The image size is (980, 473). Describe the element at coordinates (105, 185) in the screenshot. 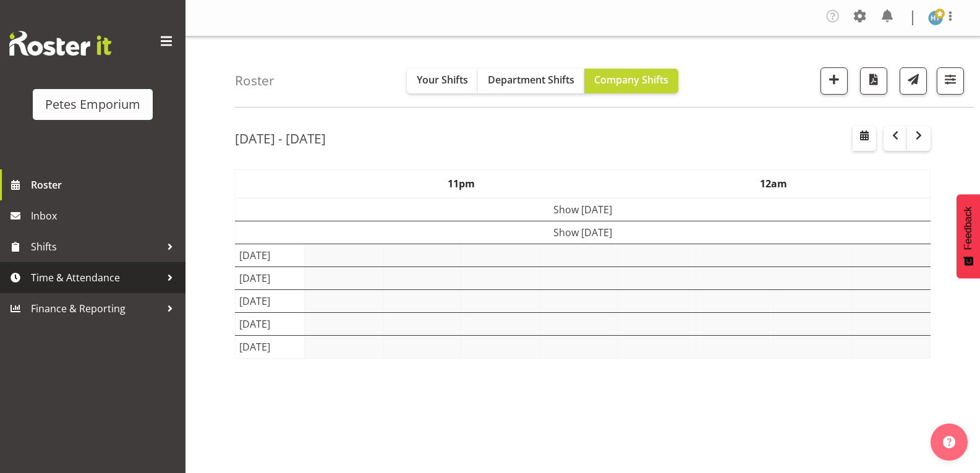

I see `span: Roster` at that location.